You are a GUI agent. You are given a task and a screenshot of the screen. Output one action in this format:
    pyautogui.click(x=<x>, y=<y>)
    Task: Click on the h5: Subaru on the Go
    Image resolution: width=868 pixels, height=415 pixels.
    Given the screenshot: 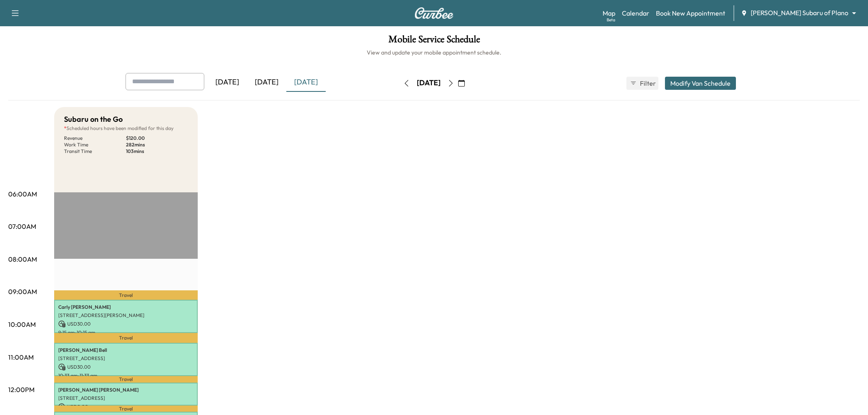 What is the action you would take?
    pyautogui.click(x=93, y=119)
    